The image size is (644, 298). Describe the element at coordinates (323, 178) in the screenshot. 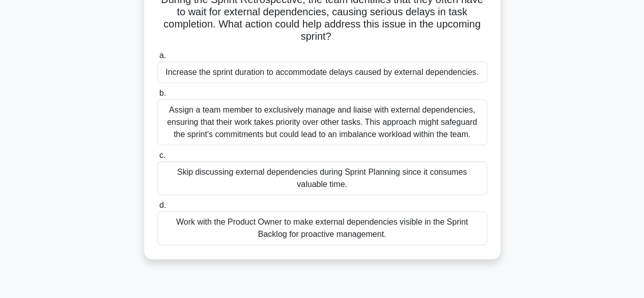

I see `div: Skip discussing external dependencies during Sprint Planning since it consumes valuable time.` at that location.